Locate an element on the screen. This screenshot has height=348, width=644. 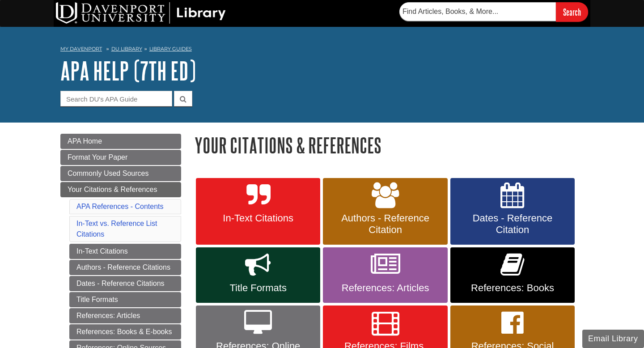
a: APA Home is located at coordinates (121, 141).